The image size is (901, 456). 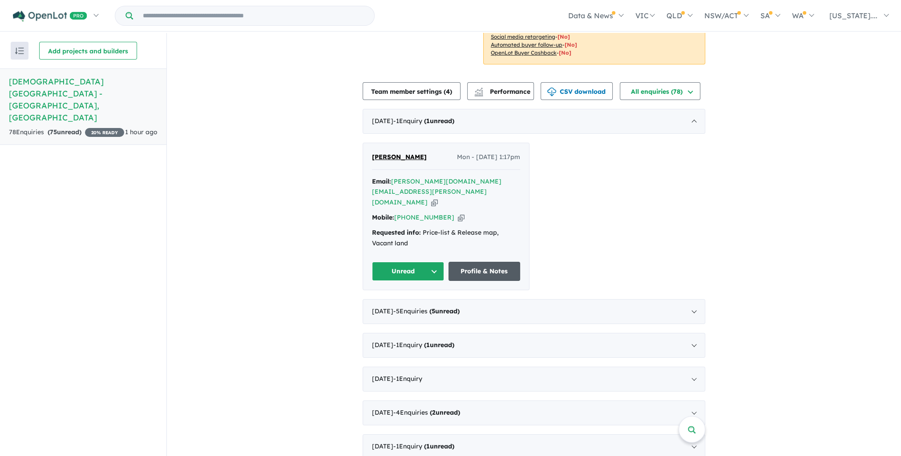 What do you see at coordinates (381, 182) in the screenshot?
I see `strong: Email:` at bounding box center [381, 182].